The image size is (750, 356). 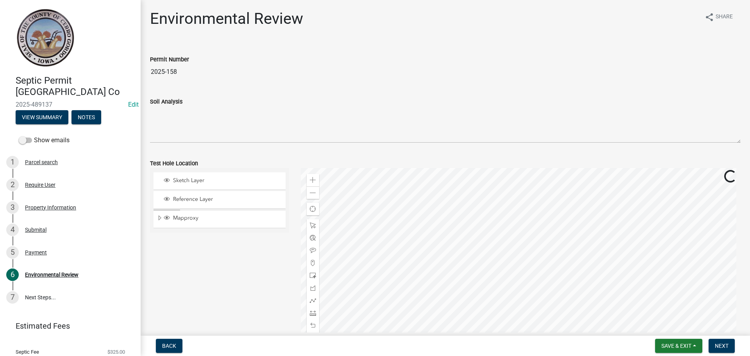 What do you see at coordinates (174, 164) in the screenshot?
I see `label: Test Hole Location` at bounding box center [174, 164].